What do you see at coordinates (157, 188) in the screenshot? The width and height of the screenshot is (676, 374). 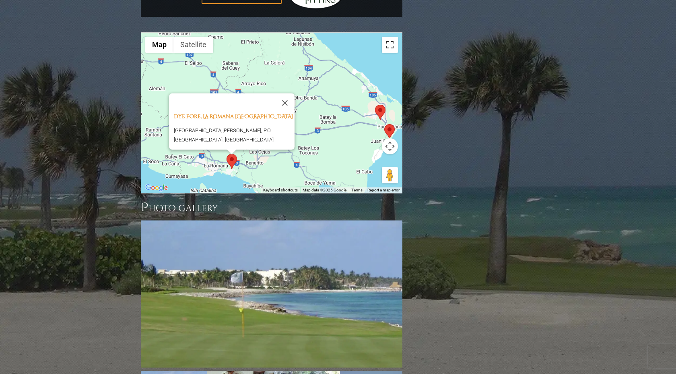 I see `img: Google` at bounding box center [157, 188].